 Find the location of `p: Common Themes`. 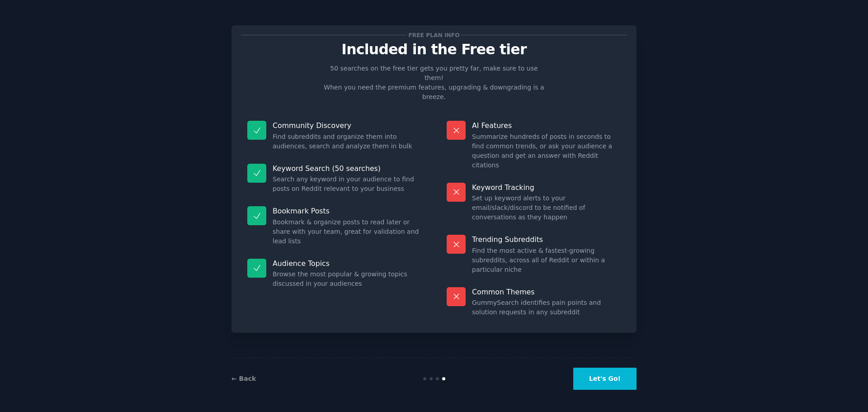

p: Common Themes is located at coordinates (546, 291).